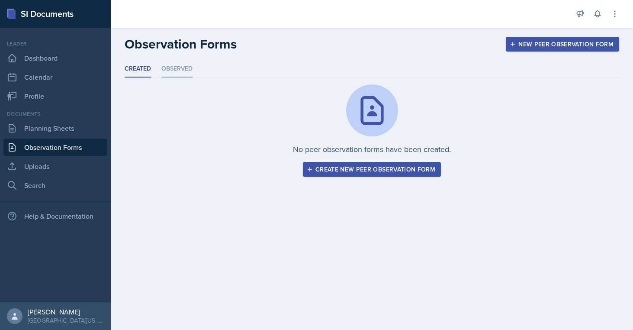 The image size is (633, 330). I want to click on a: Planning Sheets, so click(55, 128).